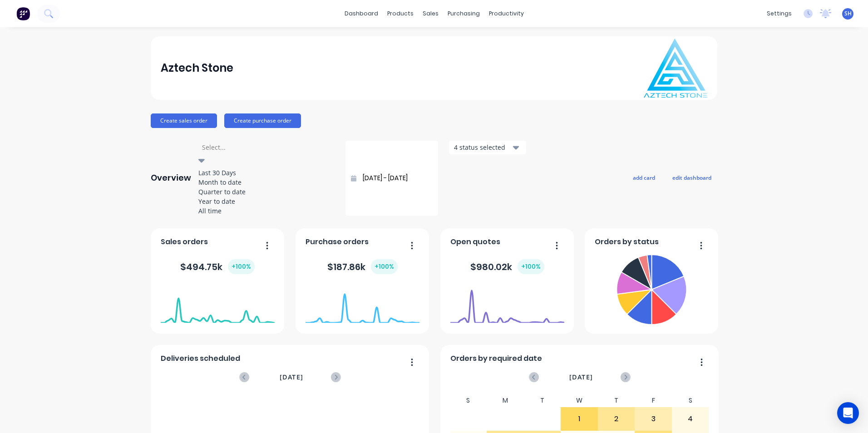 The width and height of the screenshot is (868, 433). What do you see at coordinates (171, 178) in the screenshot?
I see `div: Overview` at bounding box center [171, 178].